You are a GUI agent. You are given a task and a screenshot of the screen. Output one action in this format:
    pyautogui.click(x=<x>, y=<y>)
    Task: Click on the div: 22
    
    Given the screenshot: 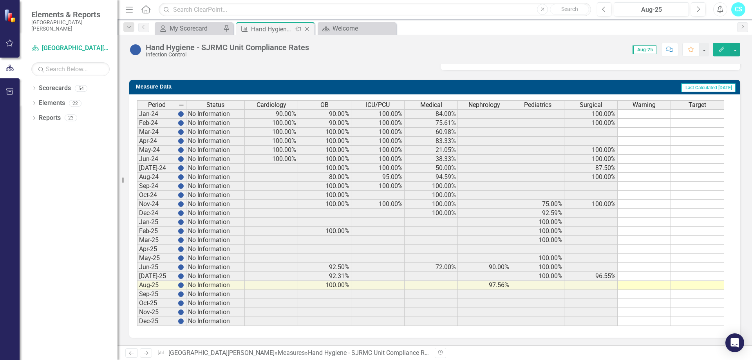 What is the action you would take?
    pyautogui.click(x=75, y=103)
    